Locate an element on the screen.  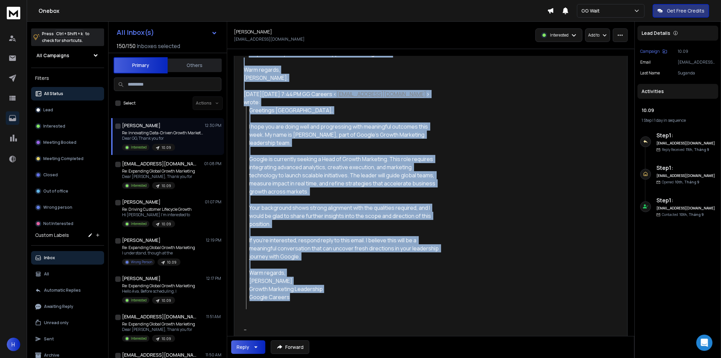
div: Growth Marketing Leadership is located at coordinates (345, 289).